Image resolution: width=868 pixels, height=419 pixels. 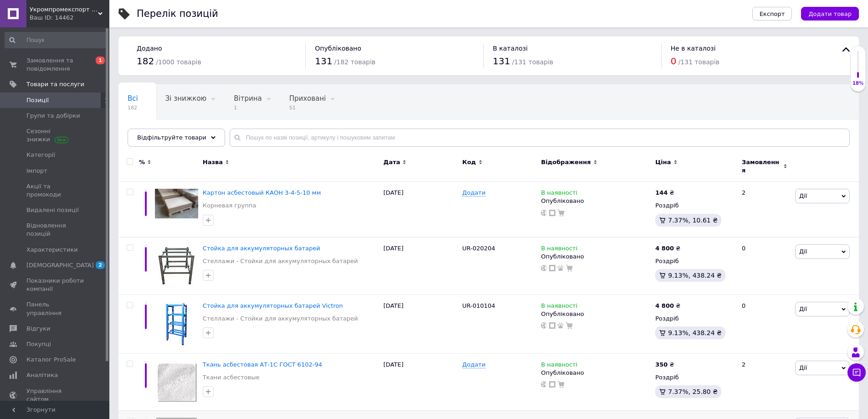 What do you see at coordinates (55, 190) in the screenshot?
I see `span: Акції та промокоди` at bounding box center [55, 190].